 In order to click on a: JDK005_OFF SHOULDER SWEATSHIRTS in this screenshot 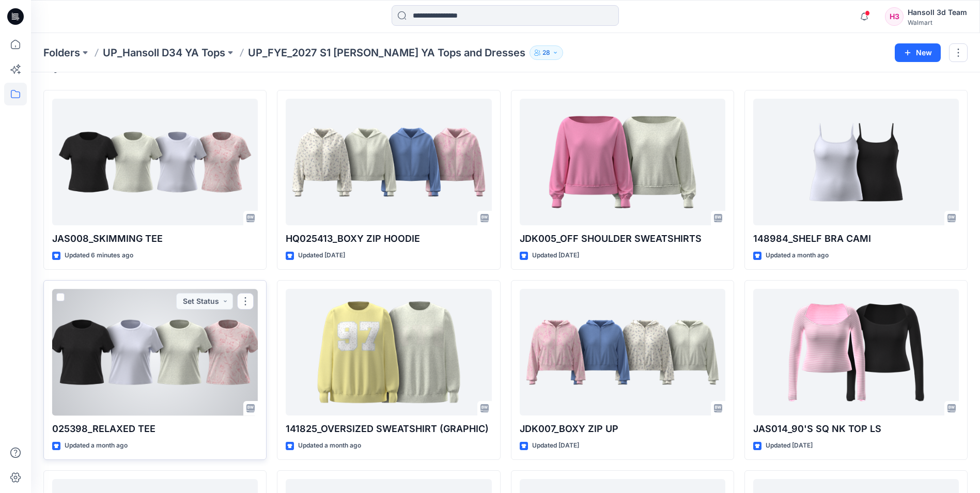, I will do `click(623, 162)`.